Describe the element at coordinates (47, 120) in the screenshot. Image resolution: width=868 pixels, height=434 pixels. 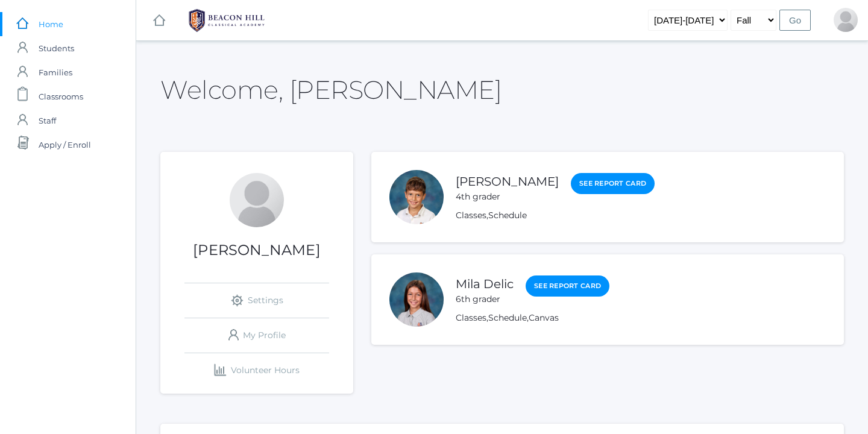
I see `span: Staff` at that location.